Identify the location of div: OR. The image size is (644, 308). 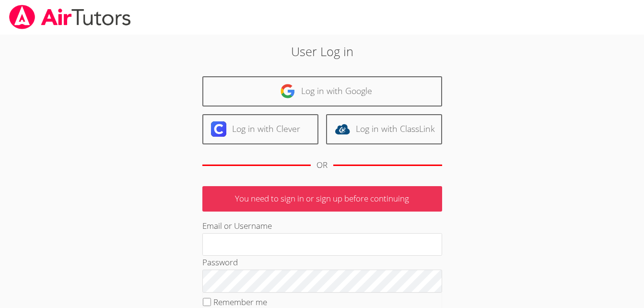
(322, 165).